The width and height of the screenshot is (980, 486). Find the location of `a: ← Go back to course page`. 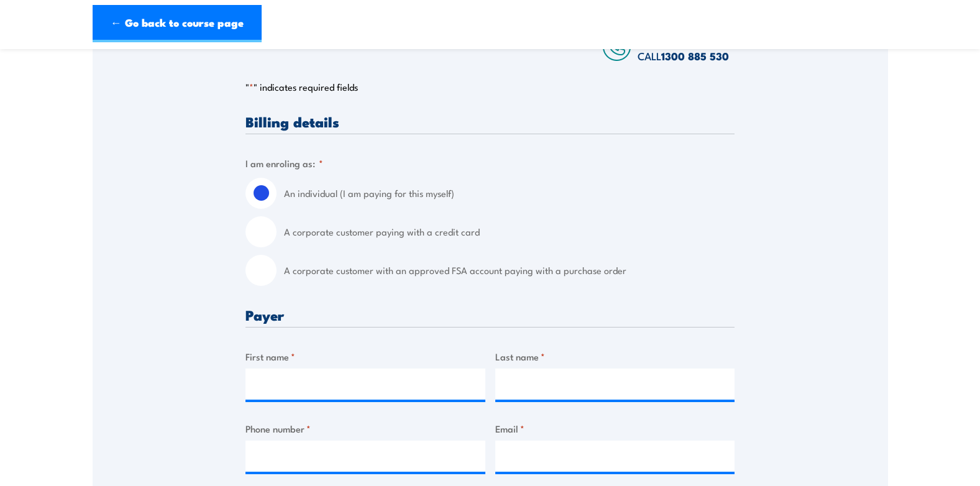

a: ← Go back to course page is located at coordinates (177, 23).